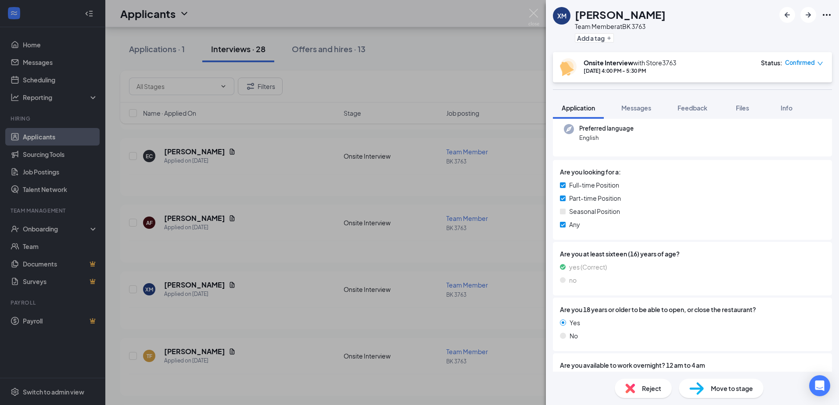  Describe the element at coordinates (800, 63) in the screenshot. I see `span: Confirmed` at that location.